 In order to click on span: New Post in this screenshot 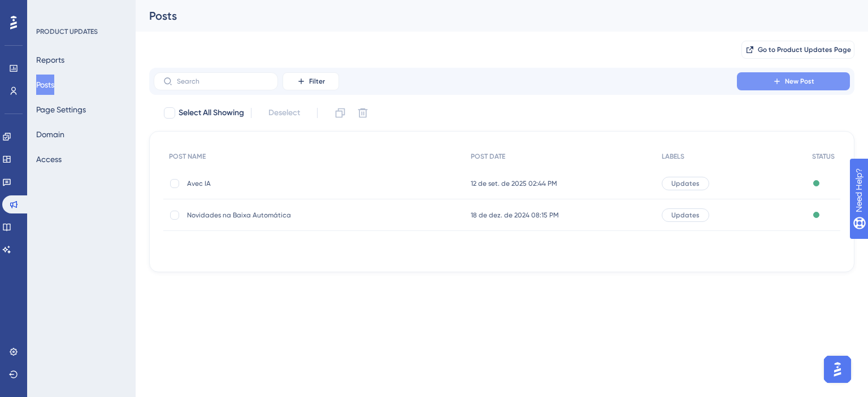, I will do `click(800, 82)`.